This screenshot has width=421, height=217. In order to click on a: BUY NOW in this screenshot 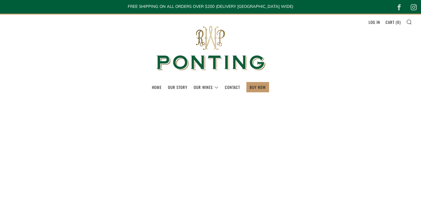, I will do `click(258, 87)`.